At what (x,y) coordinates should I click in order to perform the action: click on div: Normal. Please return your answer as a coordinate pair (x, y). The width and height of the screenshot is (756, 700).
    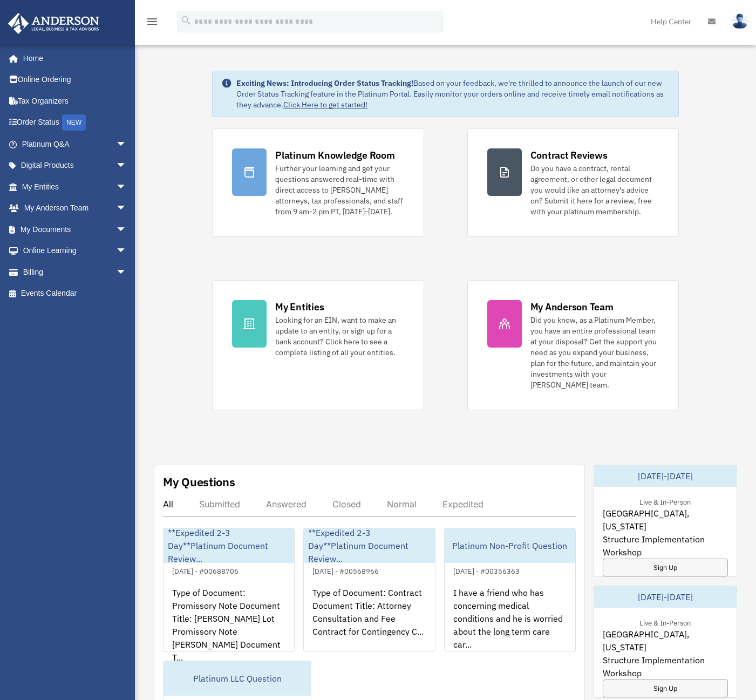
    Looking at the image, I should click on (401, 504).